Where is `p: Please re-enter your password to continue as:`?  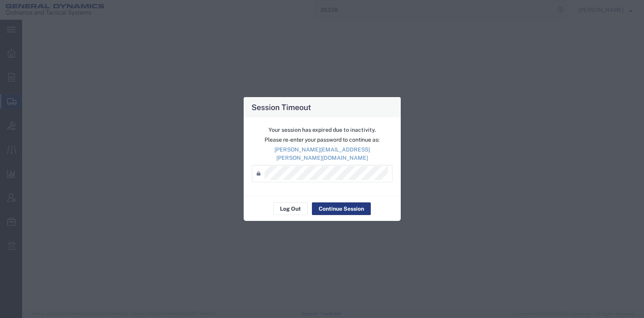 p: Please re-enter your password to continue as: is located at coordinates (322, 140).